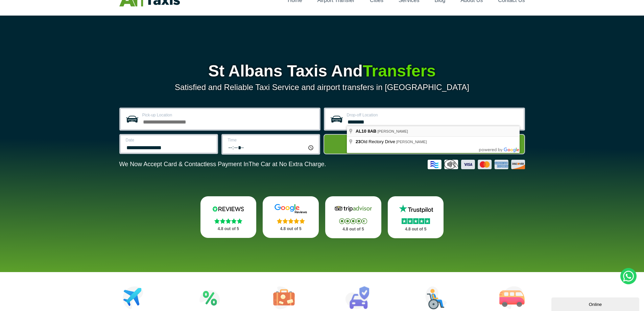 This screenshot has height=311, width=644. What do you see at coordinates (353, 209) in the screenshot?
I see `img: Tripadvisor` at bounding box center [353, 209].